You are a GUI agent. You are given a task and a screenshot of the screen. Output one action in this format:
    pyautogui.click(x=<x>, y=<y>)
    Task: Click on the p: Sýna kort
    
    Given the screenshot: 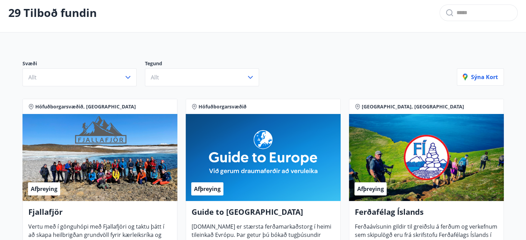 What is the action you would take?
    pyautogui.click(x=481, y=77)
    